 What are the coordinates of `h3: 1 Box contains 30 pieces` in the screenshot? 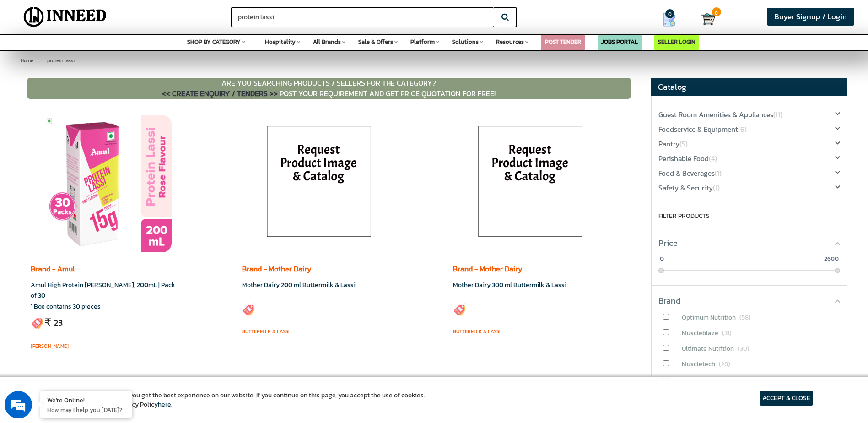 It's located at (107, 306).